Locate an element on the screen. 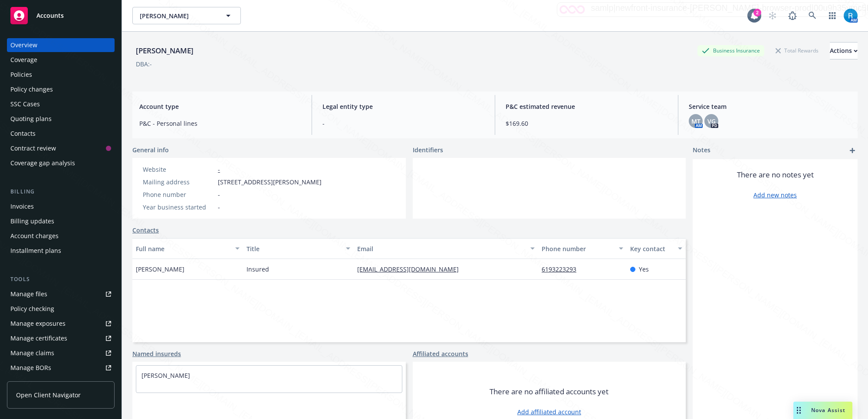 The height and width of the screenshot is (419, 868). div: Manage files is located at coordinates (28, 294).